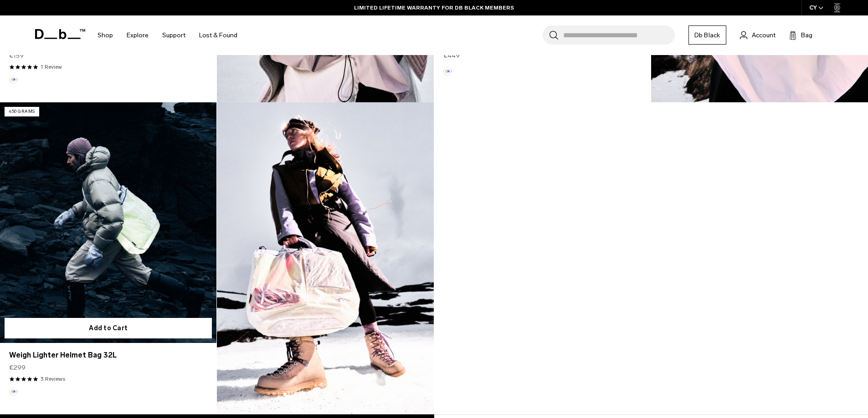 Image resolution: width=868 pixels, height=418 pixels. Describe the element at coordinates (137, 35) in the screenshot. I see `a: Explore` at that location.